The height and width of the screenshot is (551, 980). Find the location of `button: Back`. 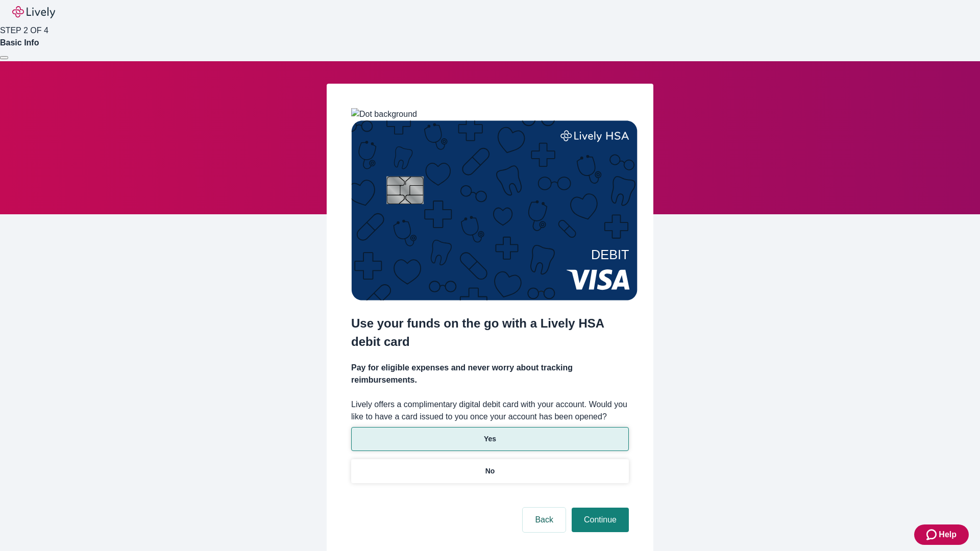

button: Back is located at coordinates (544, 520).